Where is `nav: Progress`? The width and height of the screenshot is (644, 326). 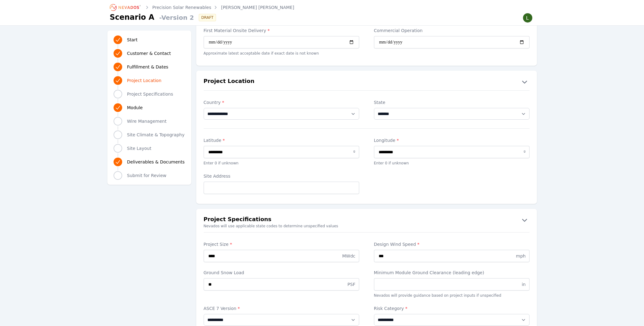 nav: Progress is located at coordinates (149, 108).